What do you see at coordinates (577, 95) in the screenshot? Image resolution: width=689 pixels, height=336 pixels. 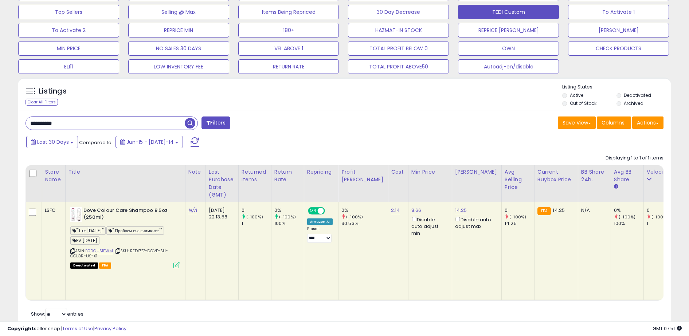 I see `label: Active` at bounding box center [577, 95].